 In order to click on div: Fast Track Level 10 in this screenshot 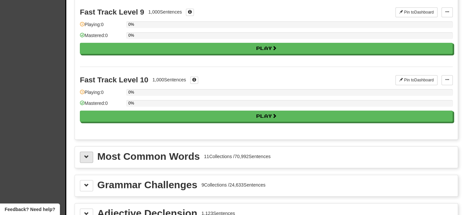, I will do `click(114, 80)`.